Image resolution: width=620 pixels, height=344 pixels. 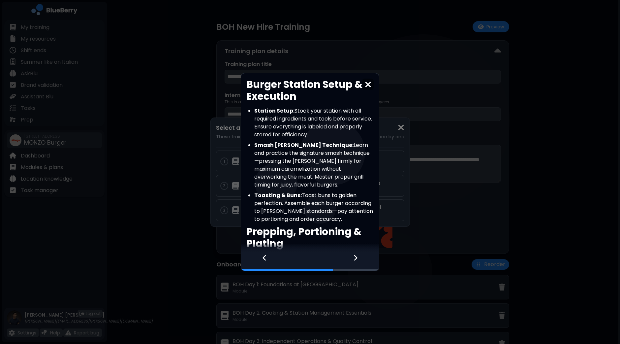 I want to click on li: Stock your station with all required ingredients and tools before service. Ensure everything is l..., so click(x=314, y=123).